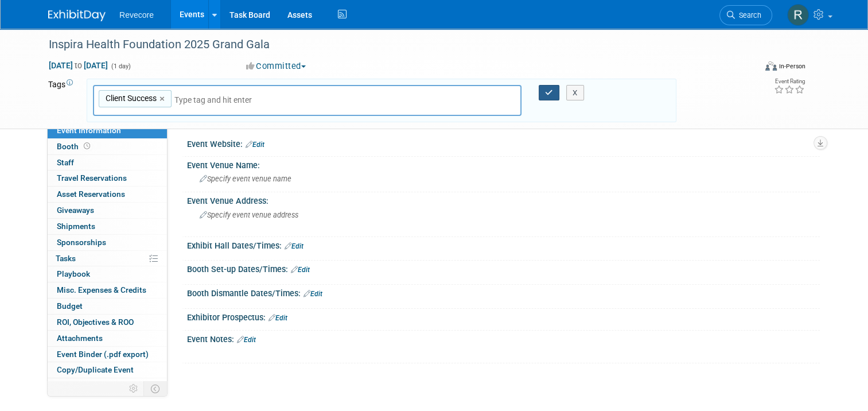  Describe the element at coordinates (108, 210) in the screenshot. I see `a: Giveaways` at that location.